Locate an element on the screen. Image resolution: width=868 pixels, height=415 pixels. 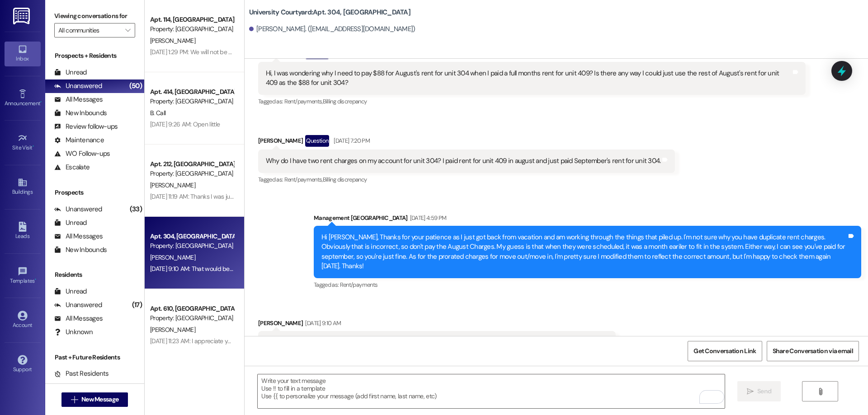
span: New Message is located at coordinates (100, 399).